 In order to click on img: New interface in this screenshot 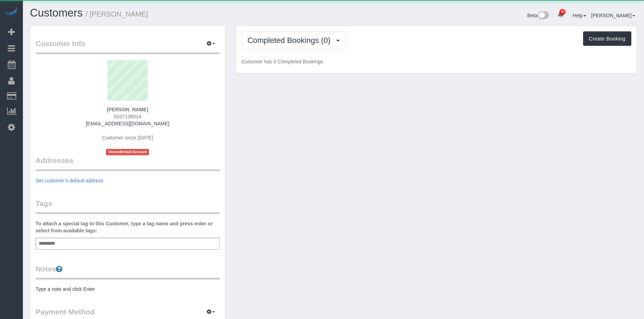, I will do `click(543, 16)`.